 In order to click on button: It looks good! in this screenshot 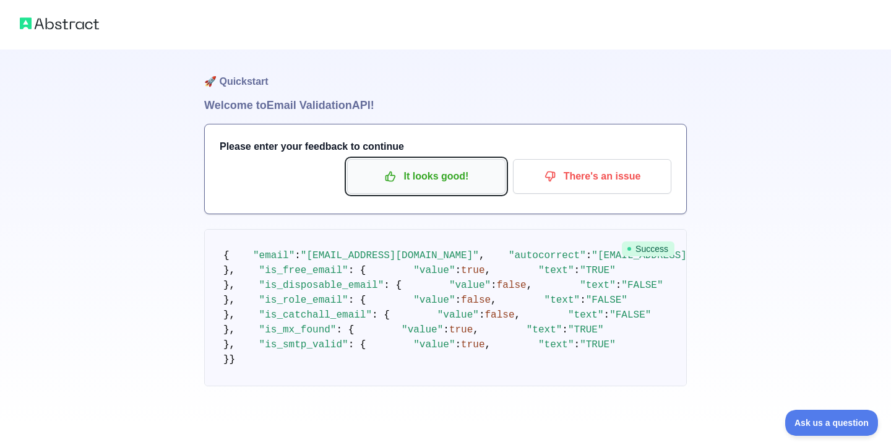, I will do `click(426, 176)`.